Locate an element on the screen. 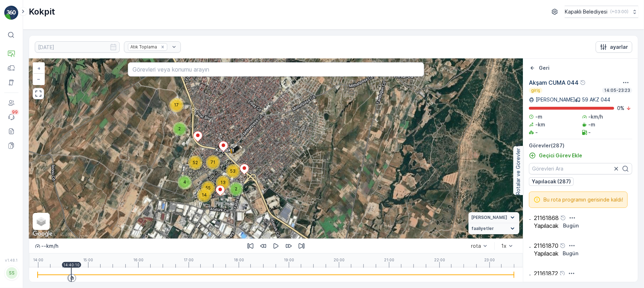 This screenshot has width=644, height=288. p: 20:00 is located at coordinates (339, 260).